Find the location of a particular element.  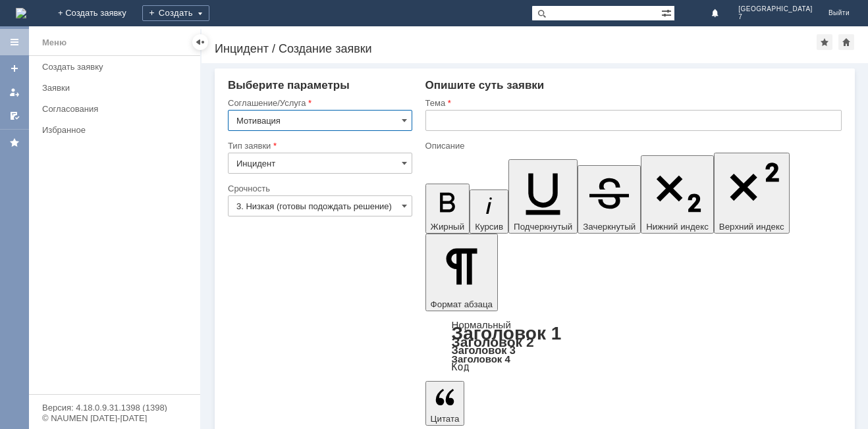

span: Верхний индекс is located at coordinates (751, 227).